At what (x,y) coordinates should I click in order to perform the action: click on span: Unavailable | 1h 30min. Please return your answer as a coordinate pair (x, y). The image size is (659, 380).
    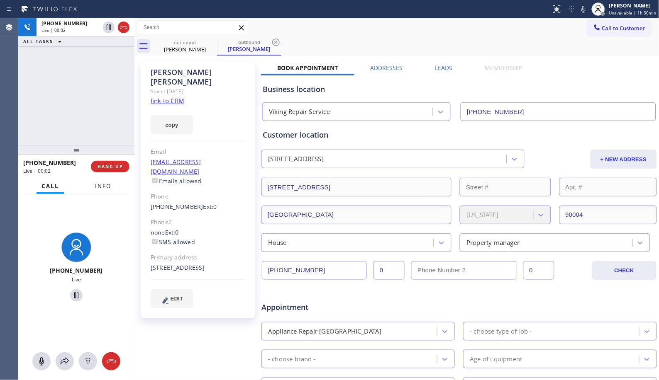
    Looking at the image, I should click on (633, 13).